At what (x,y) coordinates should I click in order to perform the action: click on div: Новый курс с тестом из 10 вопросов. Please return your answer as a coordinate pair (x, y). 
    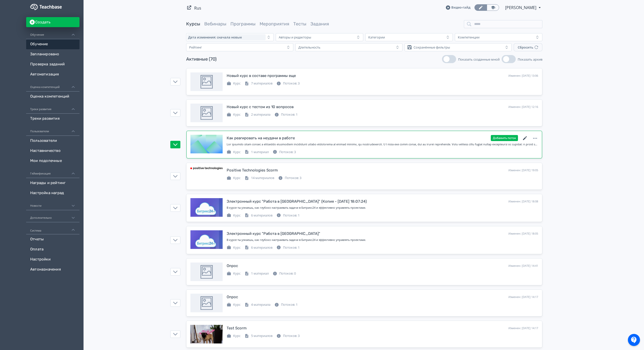
    Looking at the image, I should click on (260, 107).